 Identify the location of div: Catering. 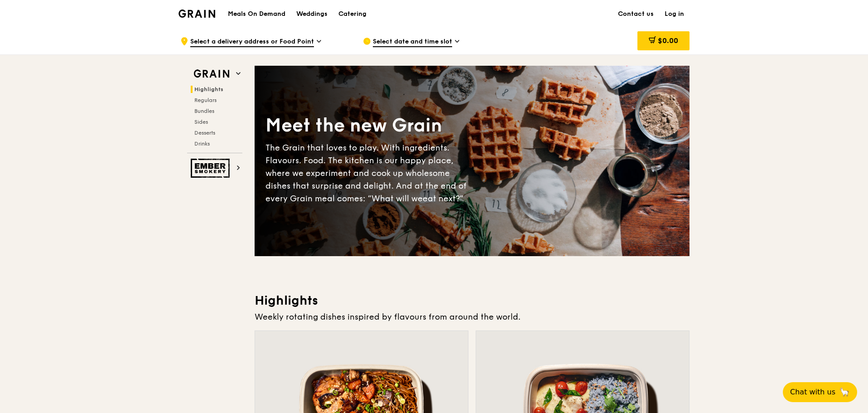
(352, 14).